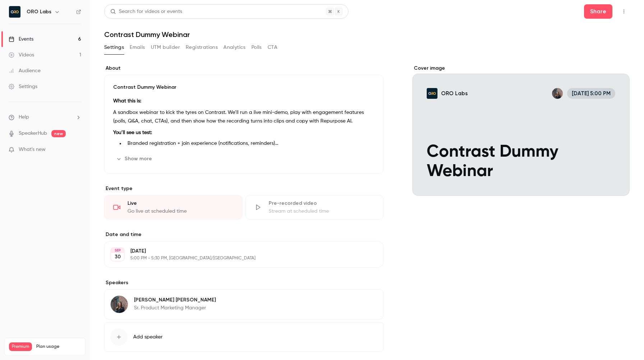  What do you see at coordinates (314, 207) in the screenshot?
I see `div: Pre-recorded videoStream at scheduled time` at bounding box center [314, 207].